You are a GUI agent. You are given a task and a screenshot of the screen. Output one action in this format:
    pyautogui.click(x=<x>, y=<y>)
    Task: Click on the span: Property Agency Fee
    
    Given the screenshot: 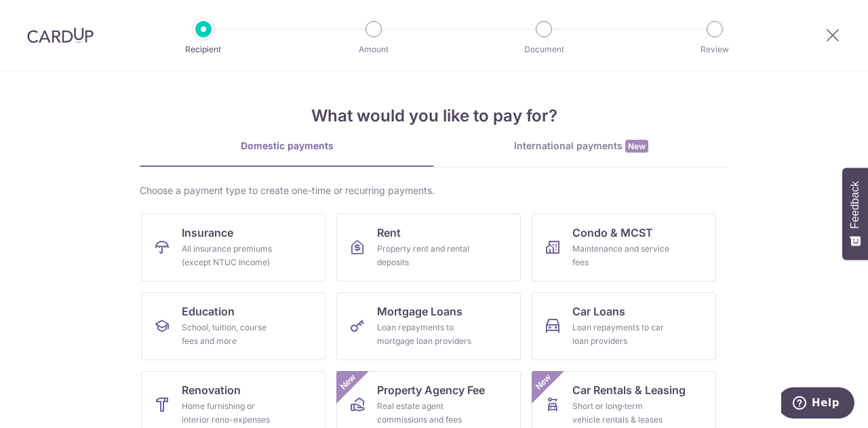 What is the action you would take?
    pyautogui.click(x=431, y=390)
    